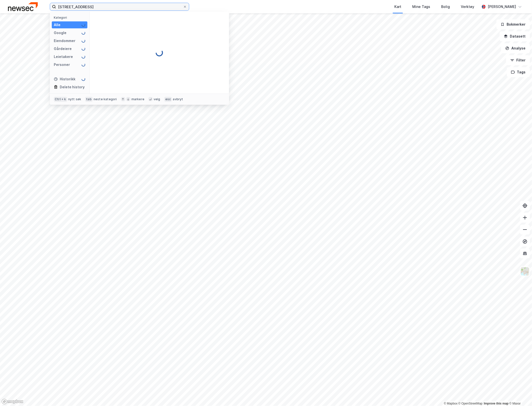  I want to click on a: Improve this map, so click(496, 403).